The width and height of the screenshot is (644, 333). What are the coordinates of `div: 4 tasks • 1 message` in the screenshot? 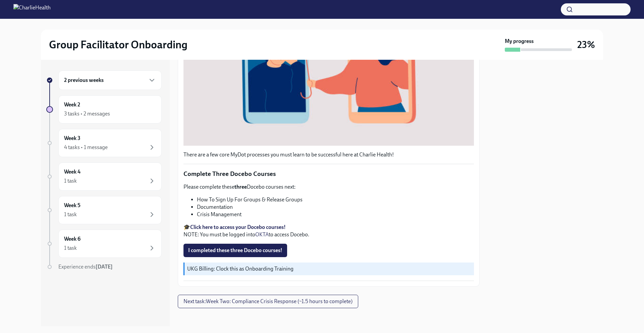 It's located at (86, 147).